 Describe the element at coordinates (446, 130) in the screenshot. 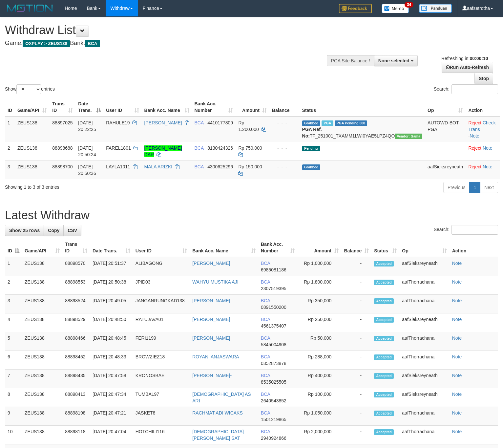

I see `td: AUTOWD-BOT-PGA` at that location.